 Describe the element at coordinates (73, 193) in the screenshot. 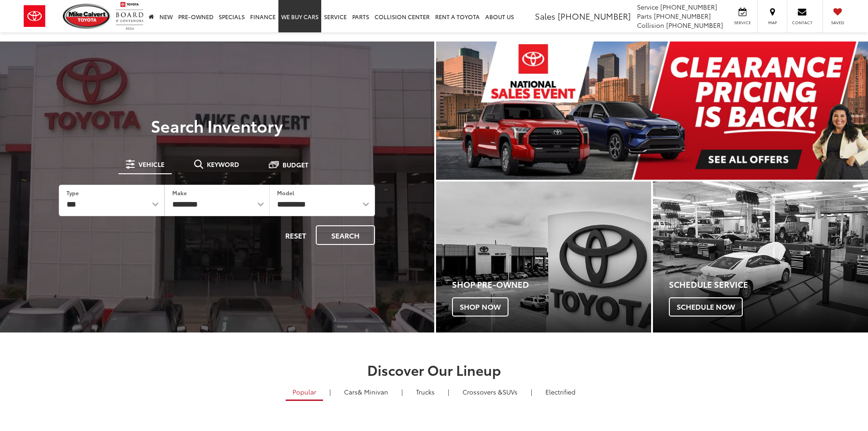

I see `label: Type` at that location.